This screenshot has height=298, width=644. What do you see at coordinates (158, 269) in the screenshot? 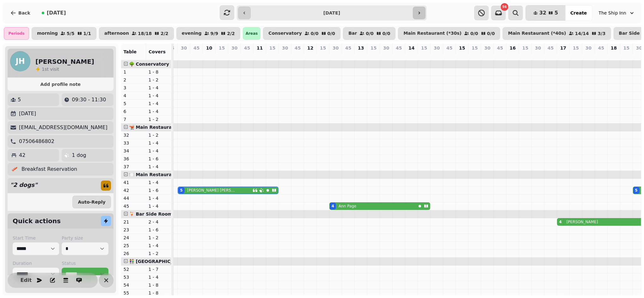
I see `p: 1 - 7` at bounding box center [158, 269].